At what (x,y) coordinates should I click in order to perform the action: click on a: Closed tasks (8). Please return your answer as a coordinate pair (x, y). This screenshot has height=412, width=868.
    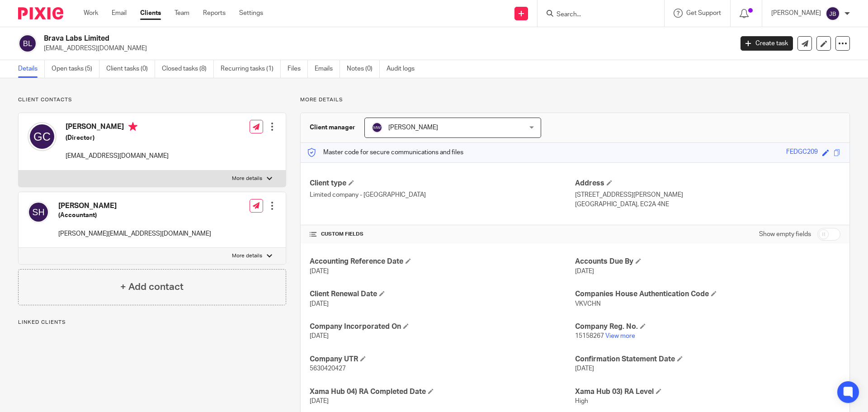
    Looking at the image, I should click on (188, 68).